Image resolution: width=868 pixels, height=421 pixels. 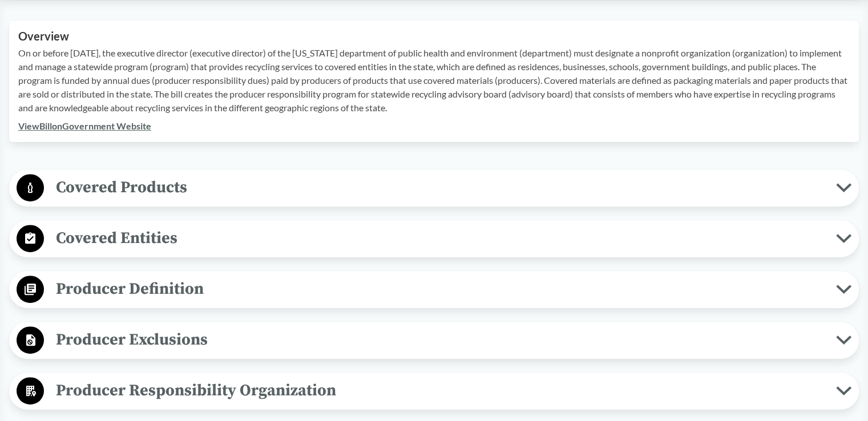 What do you see at coordinates (434, 391) in the screenshot?
I see `button: Producer Responsibility Organization` at bounding box center [434, 391].